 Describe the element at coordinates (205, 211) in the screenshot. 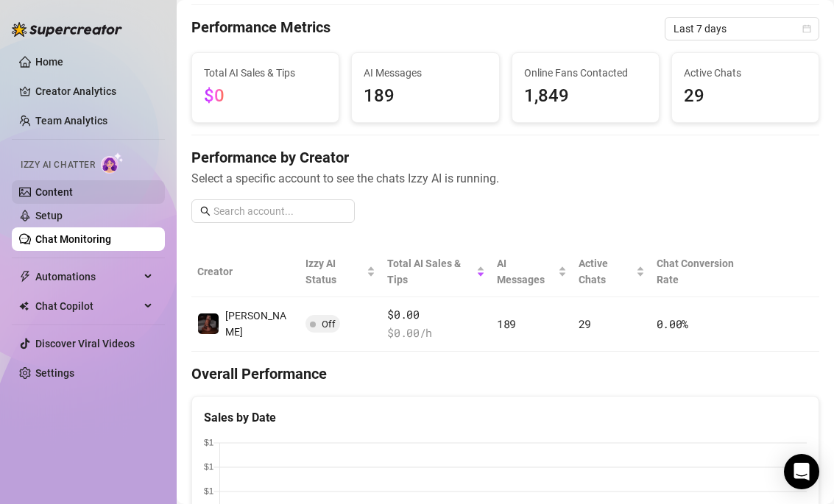

I see `span: search` at that location.